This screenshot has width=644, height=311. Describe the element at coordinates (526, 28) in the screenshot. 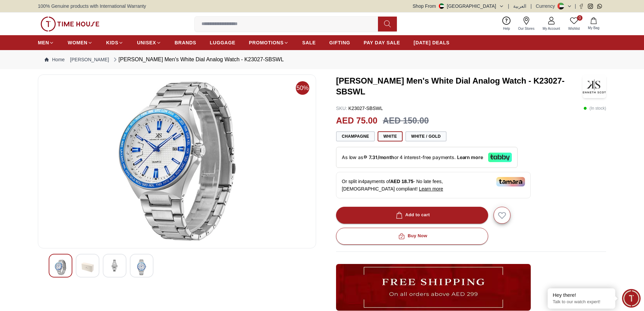

I see `span: Our Stores` at that location.